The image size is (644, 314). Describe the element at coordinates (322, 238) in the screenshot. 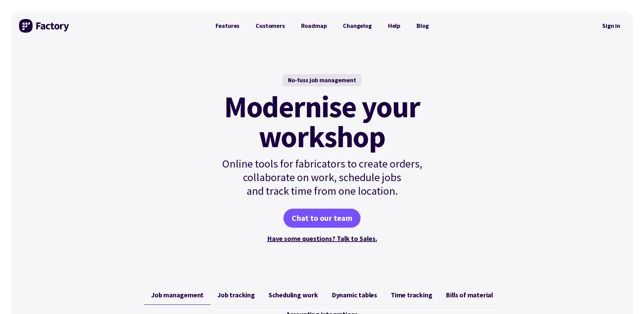

I see `a: Have some questions? Talk to Sales.` at that location.